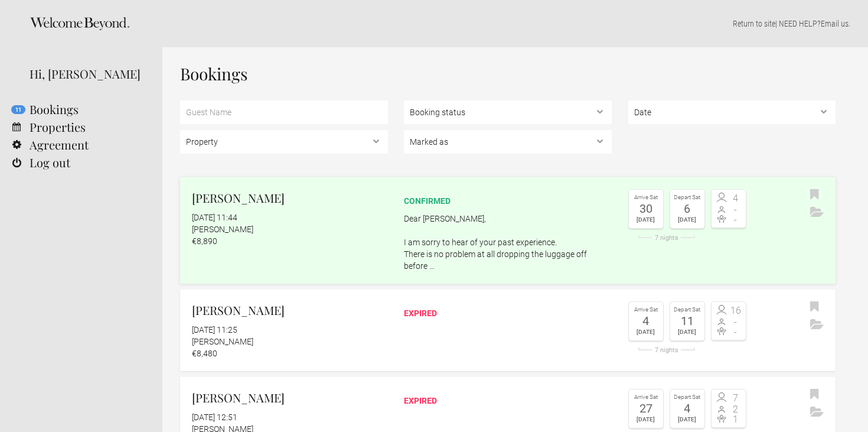  What do you see at coordinates (754, 24) in the screenshot?
I see `a: Return to site` at bounding box center [754, 24].